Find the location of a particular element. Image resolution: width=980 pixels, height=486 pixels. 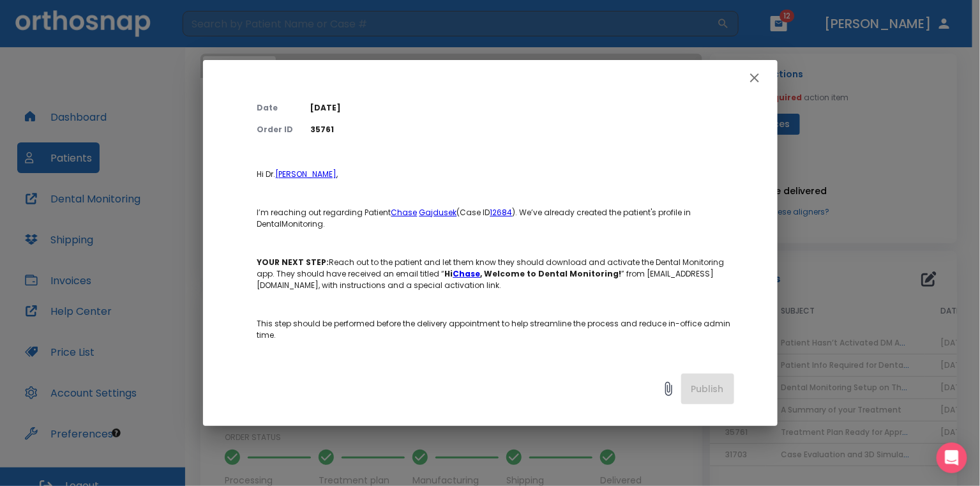

strong: Chase is located at coordinates (467, 274).